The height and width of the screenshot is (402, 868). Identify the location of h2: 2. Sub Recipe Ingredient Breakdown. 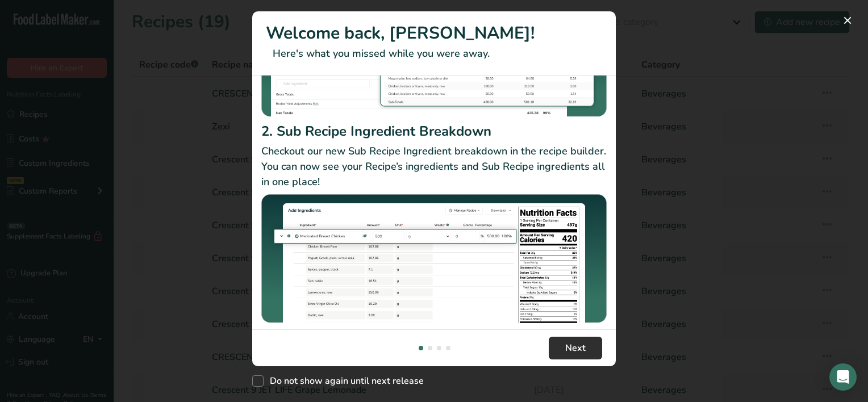
(434, 132).